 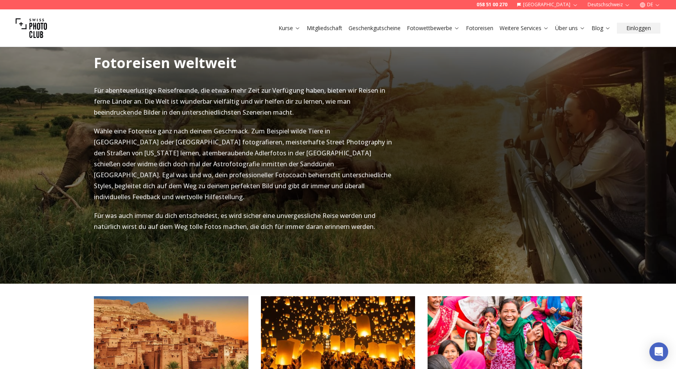 What do you see at coordinates (290, 28) in the screenshot?
I see `a: Kurse` at bounding box center [290, 28].